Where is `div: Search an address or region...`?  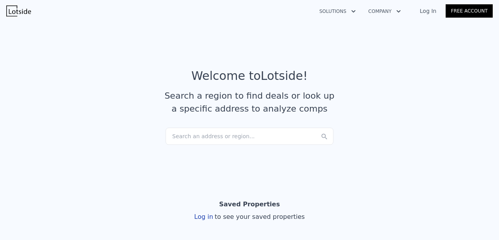 div: Search an address or region... is located at coordinates (249, 137).